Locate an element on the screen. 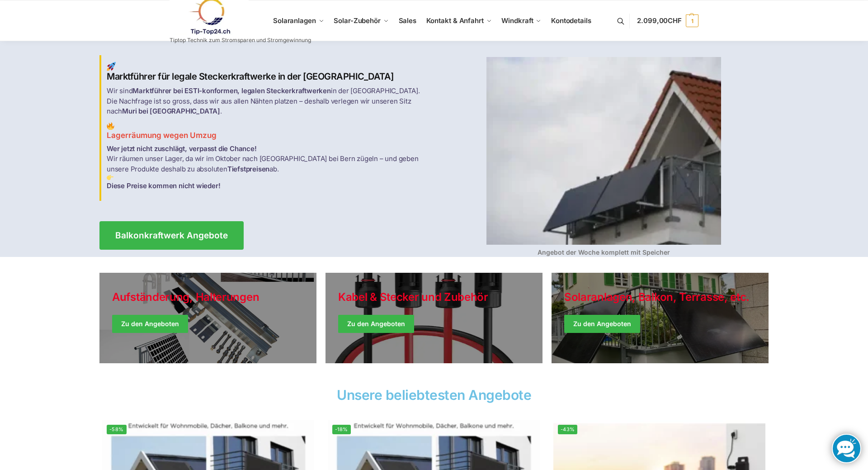 The image size is (868, 470). a: Sales is located at coordinates (407, 21).